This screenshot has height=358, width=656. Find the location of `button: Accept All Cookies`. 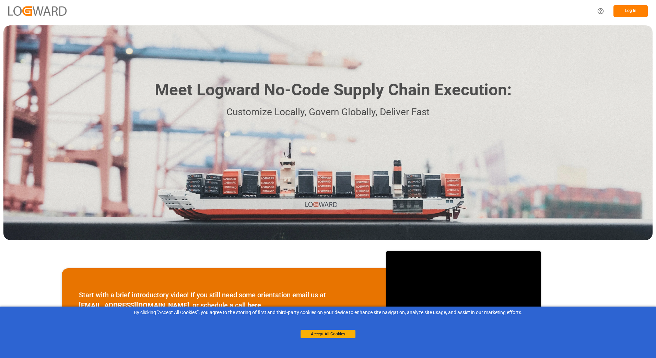

button: Accept All Cookies is located at coordinates (328, 334).